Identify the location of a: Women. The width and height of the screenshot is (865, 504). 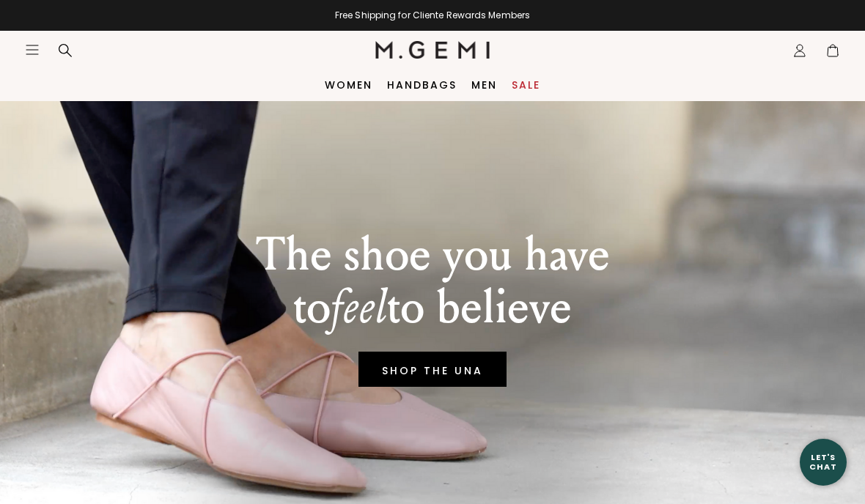
(348, 85).